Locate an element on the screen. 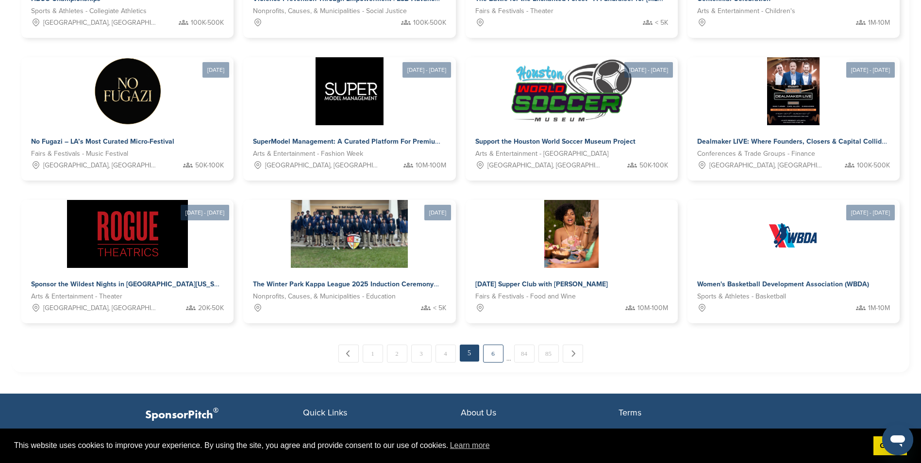 The width and height of the screenshot is (921, 463). span: Nonprofits, Causes, & Municipalities - Social Justice is located at coordinates (330, 11).